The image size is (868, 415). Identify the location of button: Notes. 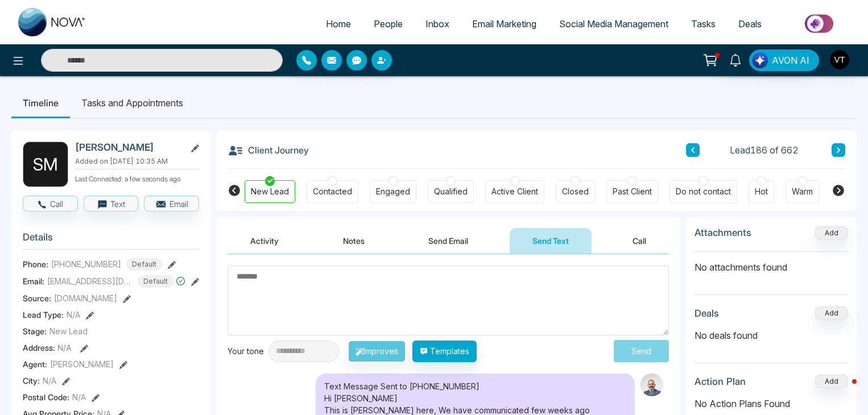
(354, 241).